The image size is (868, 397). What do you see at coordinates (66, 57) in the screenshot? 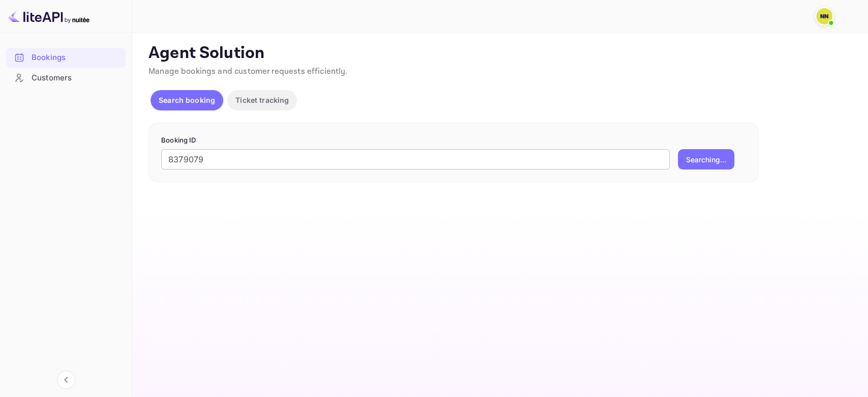
I see `a: Bookings` at bounding box center [66, 57].